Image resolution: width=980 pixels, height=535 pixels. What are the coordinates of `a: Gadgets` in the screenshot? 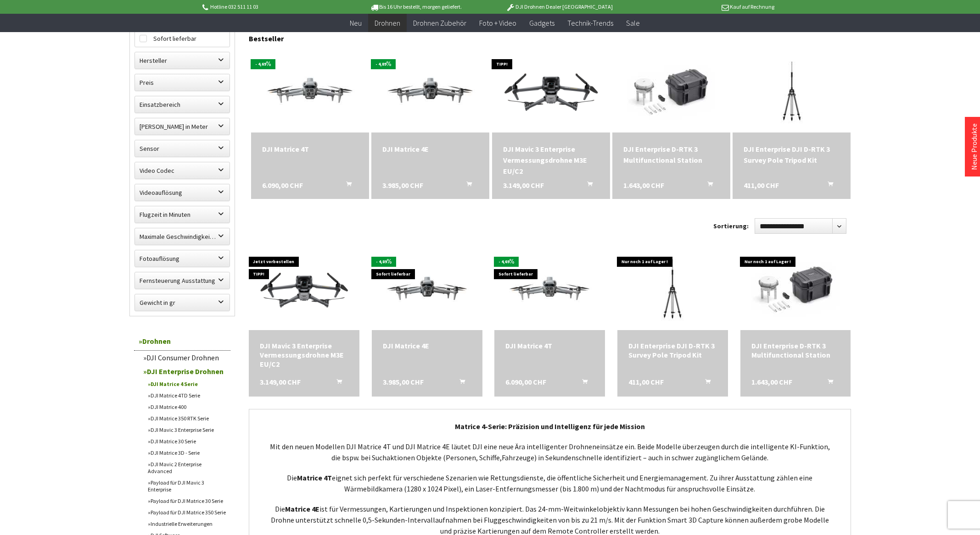 It's located at (541, 23).